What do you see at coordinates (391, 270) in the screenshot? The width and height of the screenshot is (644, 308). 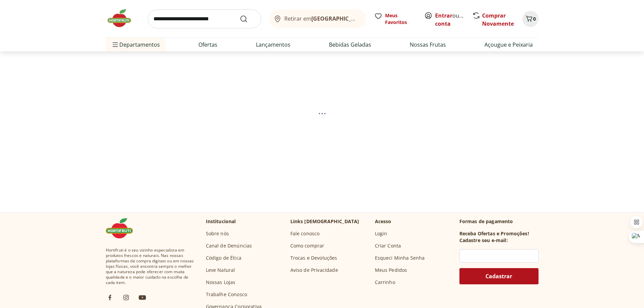 I see `a: Meus Pedidos` at bounding box center [391, 270].